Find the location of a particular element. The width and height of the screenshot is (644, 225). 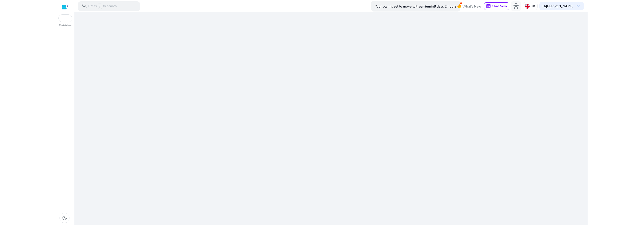

b: Freemium is located at coordinates (423, 6).